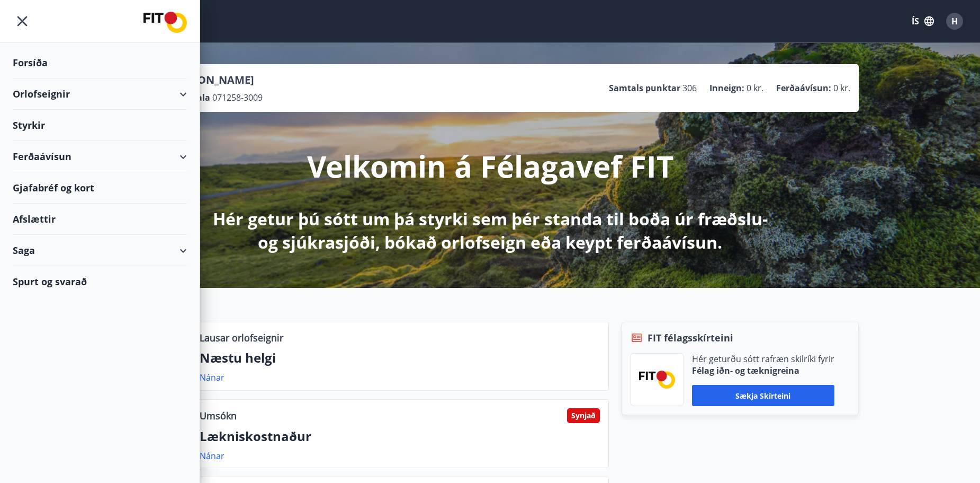  Describe the element at coordinates (804, 88) in the screenshot. I see `p: Ferðaávísun :` at that location.